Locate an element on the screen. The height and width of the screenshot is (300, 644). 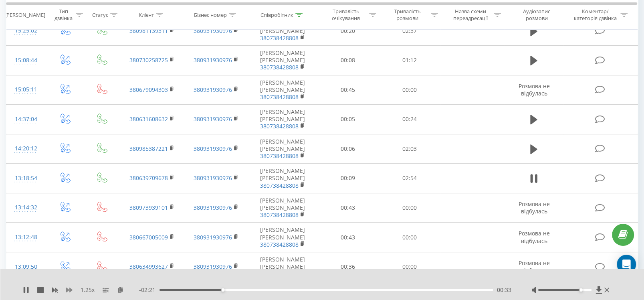
a: 380679094303 is located at coordinates (149, 89).